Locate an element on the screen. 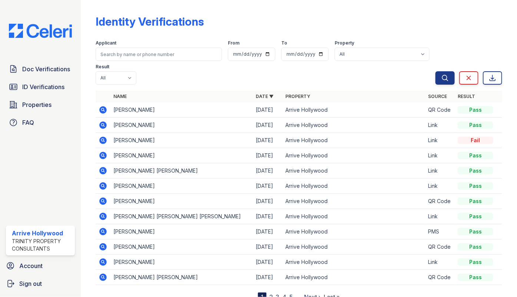 This screenshot has width=517, height=297. div: Fail is located at coordinates (476, 140).